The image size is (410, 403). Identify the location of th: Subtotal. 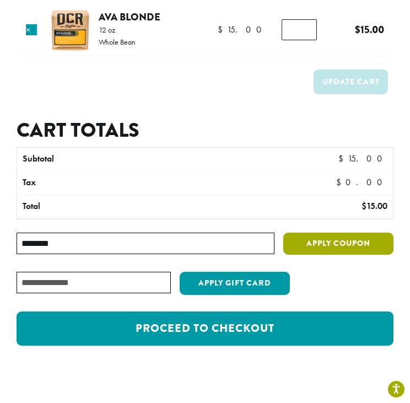
(130, 159).